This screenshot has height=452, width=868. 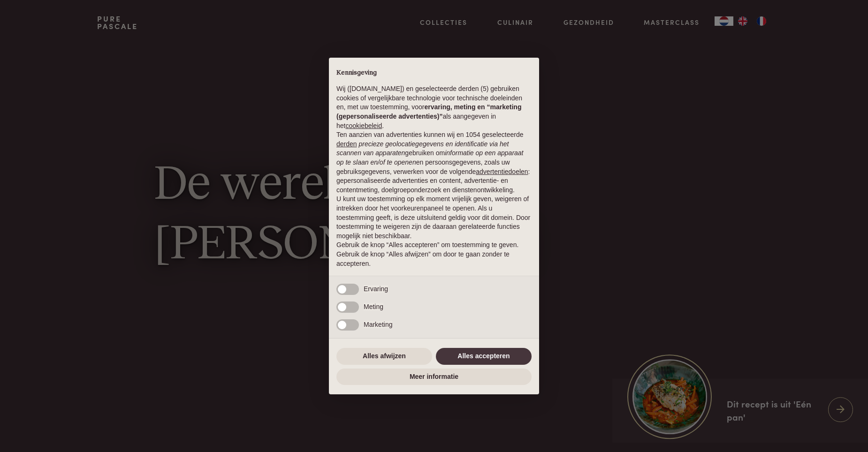 I want to click on button: advertentiedoelen, so click(x=502, y=172).